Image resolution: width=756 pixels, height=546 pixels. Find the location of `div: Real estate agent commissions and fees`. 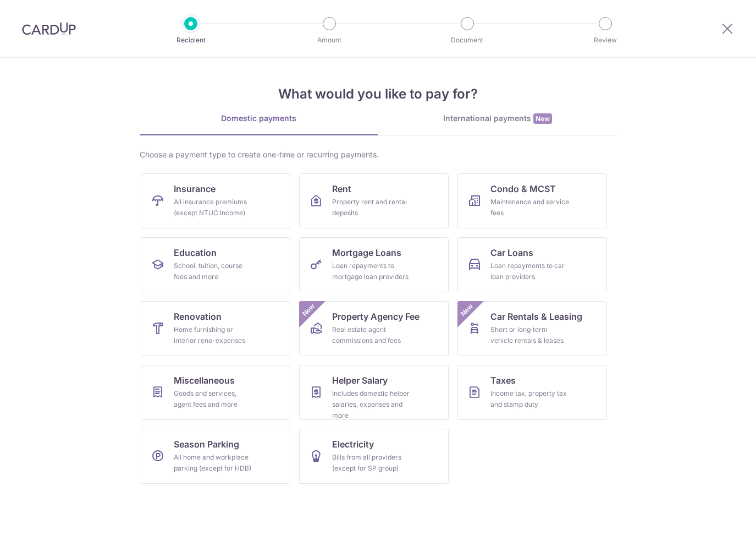

div: Real estate agent commissions and fees is located at coordinates (372, 335).